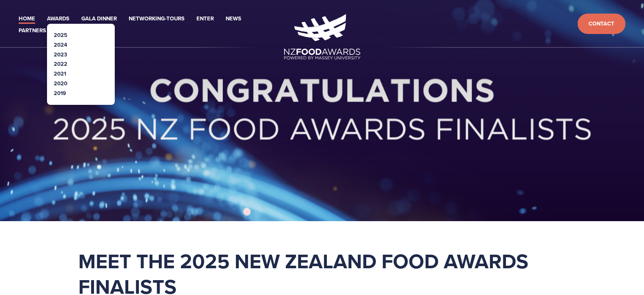 The image size is (644, 295). I want to click on a: Networking-Tours, so click(157, 19).